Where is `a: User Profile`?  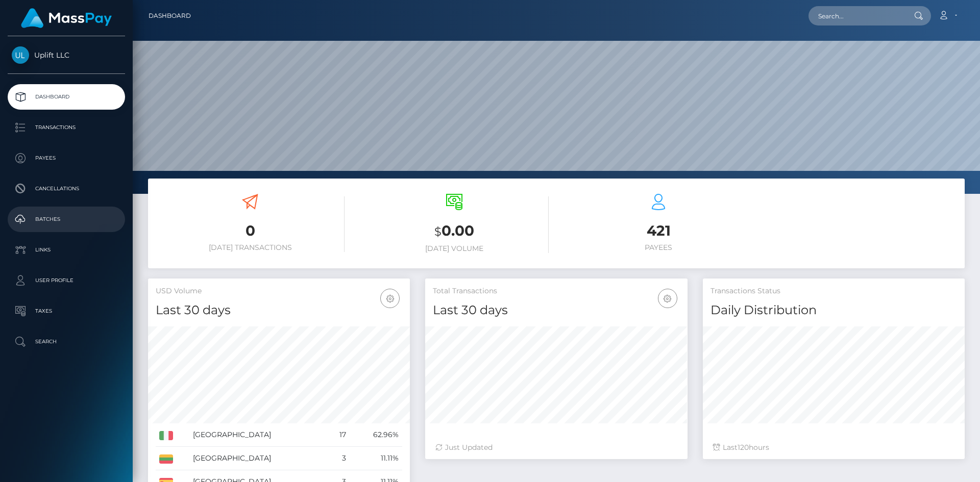
a: User Profile is located at coordinates (67, 281).